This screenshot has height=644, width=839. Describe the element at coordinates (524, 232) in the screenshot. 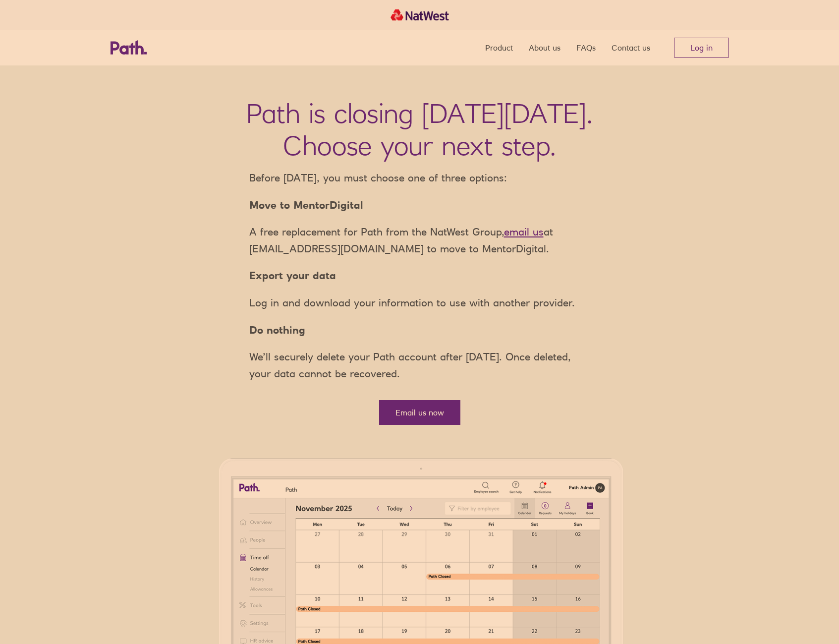

I see `a: email us` at that location.